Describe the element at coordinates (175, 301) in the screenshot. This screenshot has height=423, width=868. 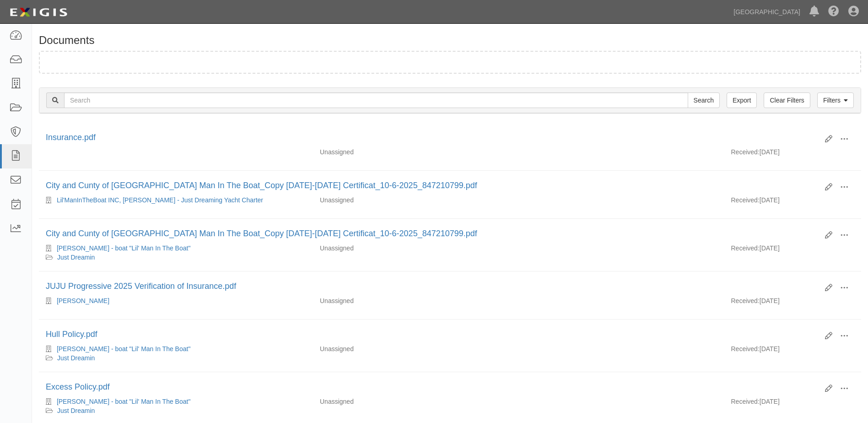
I see `div: Eric B Stang` at that location.